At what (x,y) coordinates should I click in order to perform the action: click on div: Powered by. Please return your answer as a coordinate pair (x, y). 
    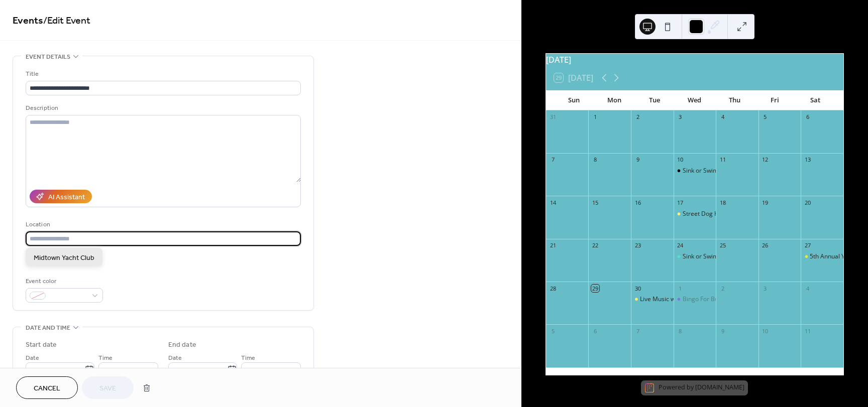
    Looking at the image, I should click on (701, 387).